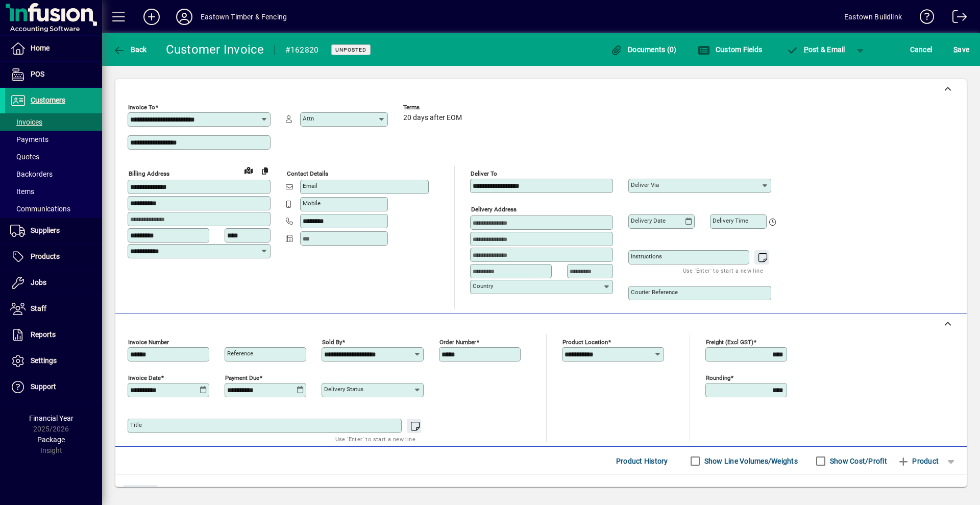 The image size is (980, 505). I want to click on a: Quotes, so click(53, 157).